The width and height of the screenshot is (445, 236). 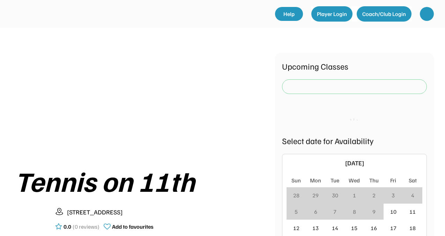 I want to click on div: 1, so click(x=354, y=196).